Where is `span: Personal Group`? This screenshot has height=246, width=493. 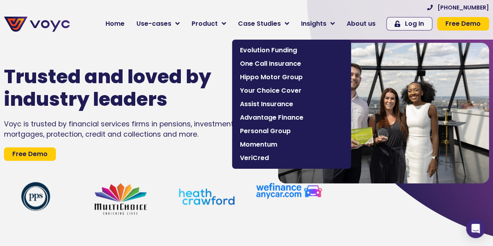 span: Personal Group is located at coordinates (292, 131).